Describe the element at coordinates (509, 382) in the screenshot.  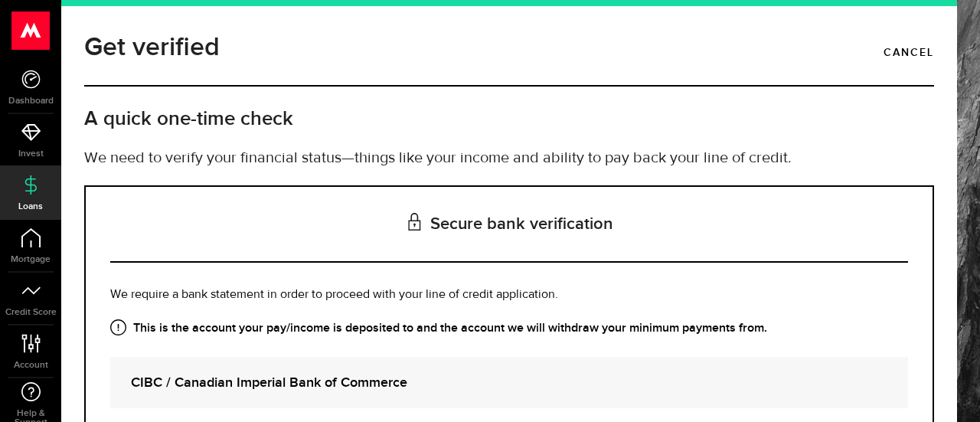
I see `strong: CIBC / Canadian Imperial Bank of Commerce` at that location.